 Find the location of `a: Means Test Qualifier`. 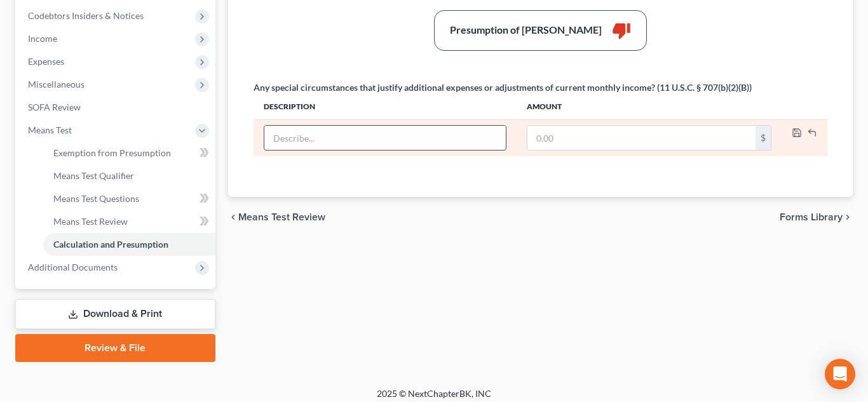

a: Means Test Qualifier is located at coordinates (129, 176).